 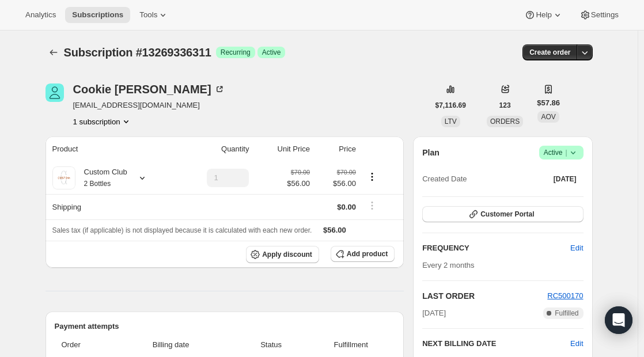 What do you see at coordinates (55, 93) in the screenshot?
I see `span: Cookie Lockhart` at bounding box center [55, 93].